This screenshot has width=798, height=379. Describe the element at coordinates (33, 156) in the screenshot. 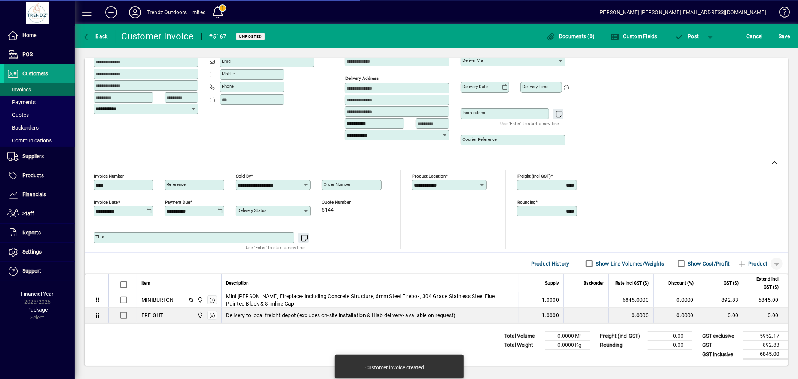

I see `span: Suppliers` at that location.